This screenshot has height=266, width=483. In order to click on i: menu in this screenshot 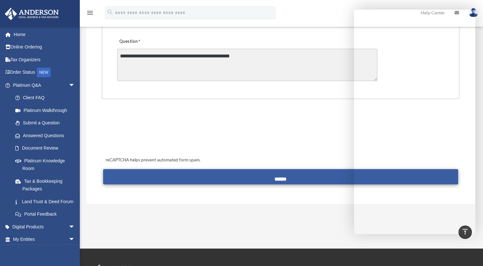, I will do `click(90, 13)`.